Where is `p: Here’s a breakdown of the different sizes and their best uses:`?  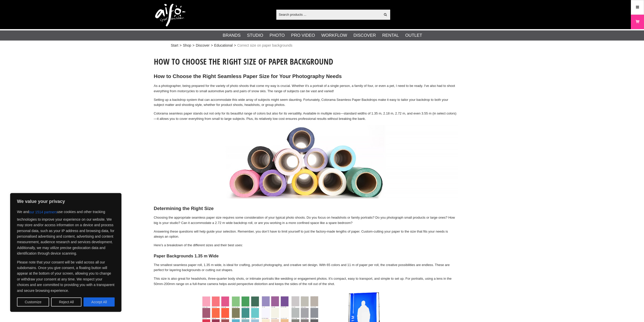
p: Here’s a breakdown of the different sizes and their best uses: is located at coordinates (305, 245).